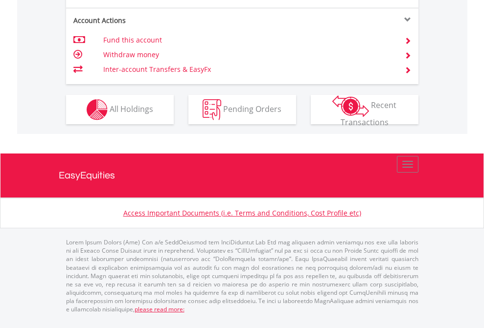  What do you see at coordinates (212, 110) in the screenshot?
I see `img: pending_instructions-wht.png` at bounding box center [212, 110].